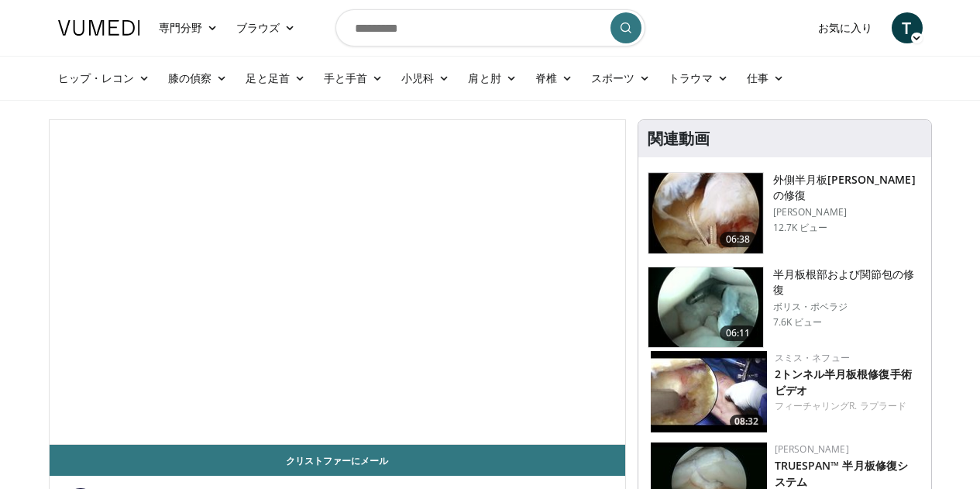 This screenshot has height=489, width=980. What do you see at coordinates (621, 78) in the screenshot?
I see `a: スポーツ` at bounding box center [621, 78].